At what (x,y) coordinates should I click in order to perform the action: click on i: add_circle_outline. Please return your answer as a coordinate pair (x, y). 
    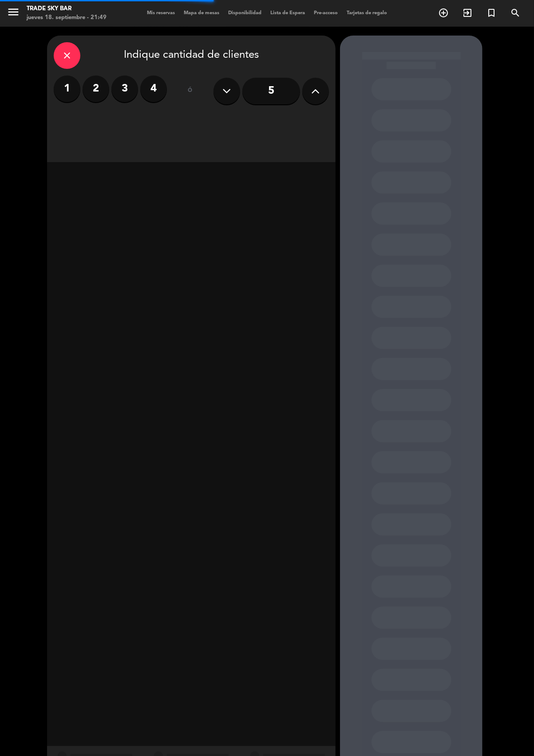
    Looking at the image, I should click on (443, 13).